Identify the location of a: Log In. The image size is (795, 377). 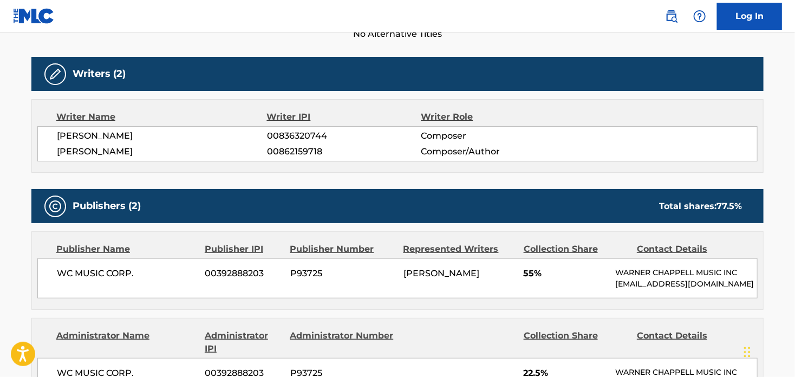
(750, 16).